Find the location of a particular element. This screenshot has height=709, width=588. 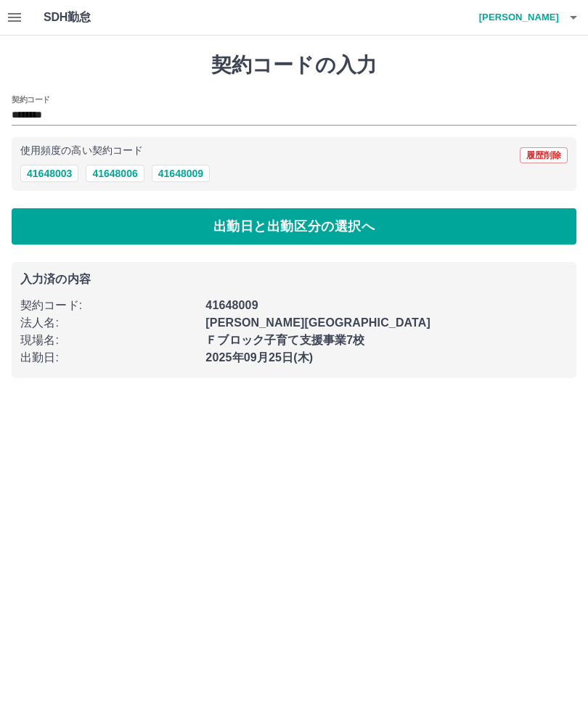

b: 2025年09月25日(木) is located at coordinates (259, 357).